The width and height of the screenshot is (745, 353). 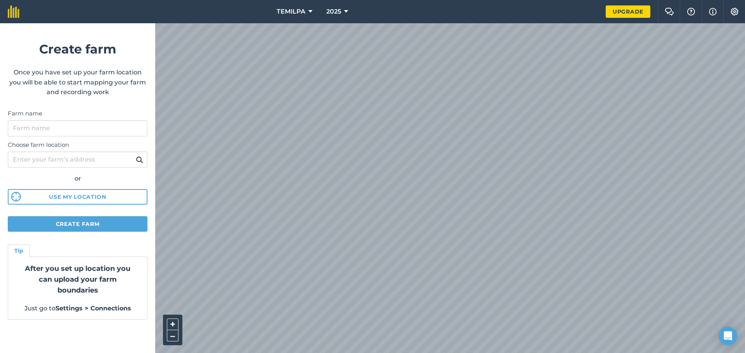 I want to click on p: Just go to, so click(x=78, y=309).